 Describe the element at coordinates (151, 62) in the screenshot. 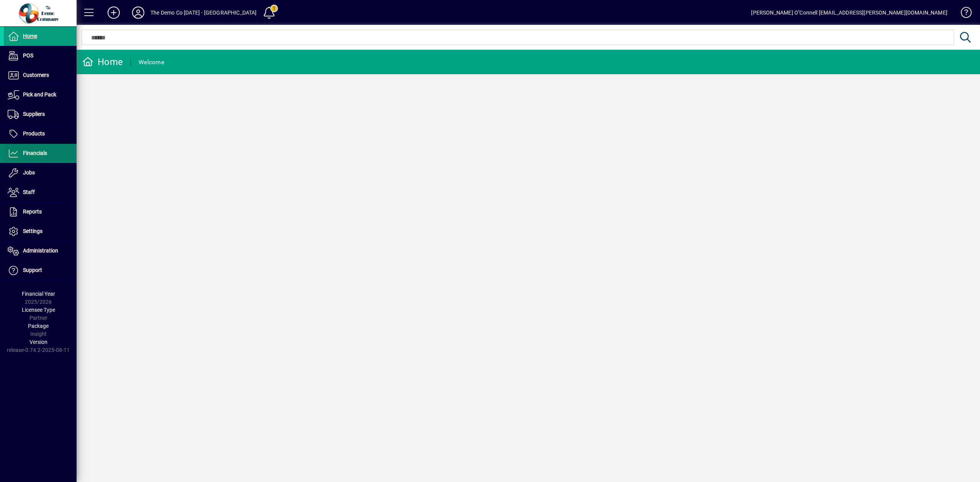

I see `div: Welcome` at that location.